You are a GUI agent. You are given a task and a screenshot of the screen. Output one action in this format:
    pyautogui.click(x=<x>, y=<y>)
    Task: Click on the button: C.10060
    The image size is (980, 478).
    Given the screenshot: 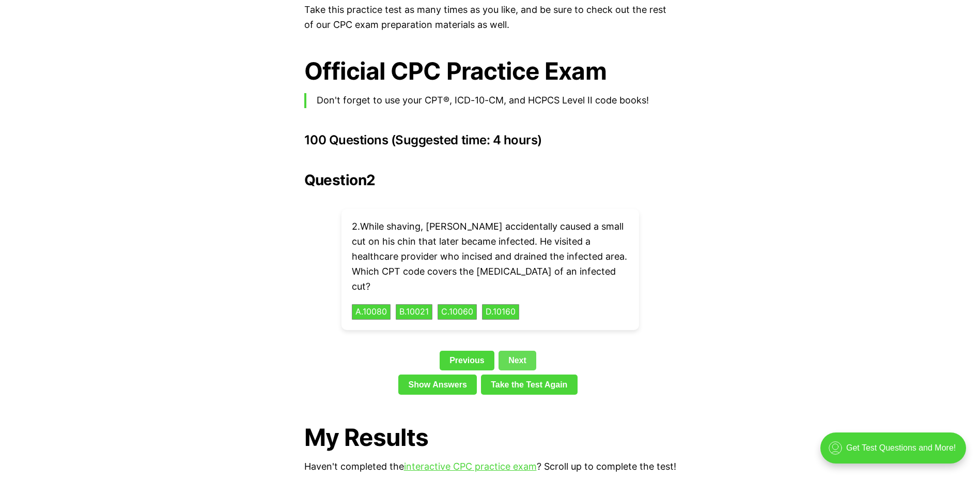 What is the action you would take?
    pyautogui.click(x=457, y=312)
    